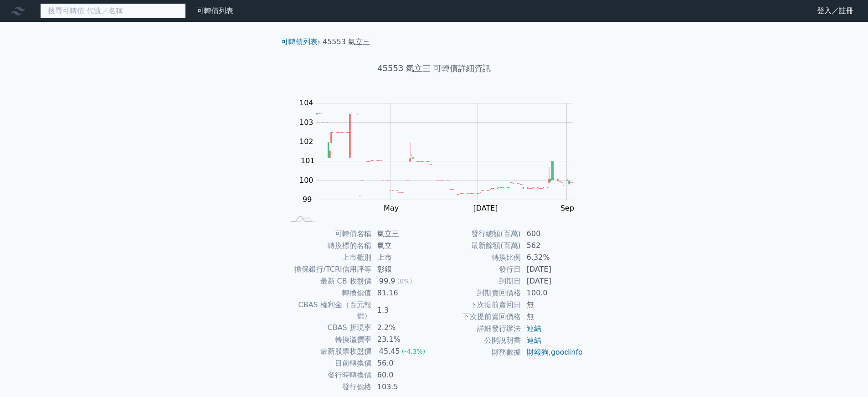  I want to click on td: 詳細發行辦法, so click(477, 328).